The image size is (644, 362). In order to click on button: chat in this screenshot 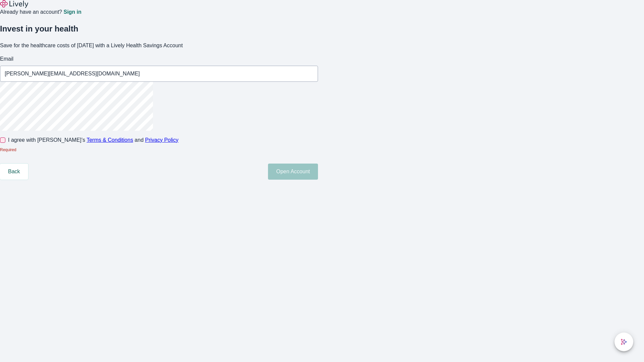, I will do `click(624, 342)`.